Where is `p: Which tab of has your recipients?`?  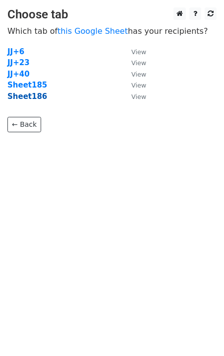 p: Which tab of has your recipients? is located at coordinates (112, 31).